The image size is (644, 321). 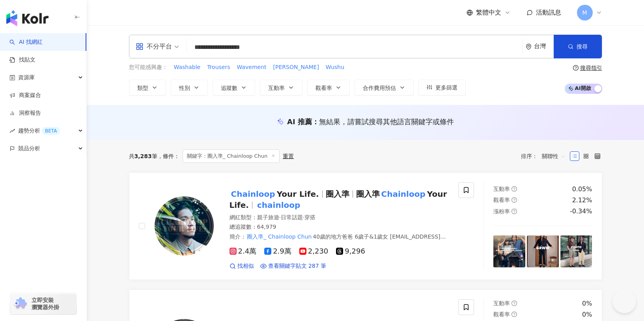 What do you see at coordinates (281, 88) in the screenshot?
I see `button: 互動率` at bounding box center [281, 88].